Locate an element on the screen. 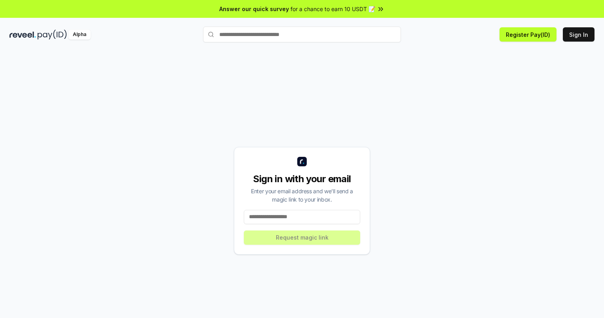  span: Answer our quick survey is located at coordinates (254, 9).